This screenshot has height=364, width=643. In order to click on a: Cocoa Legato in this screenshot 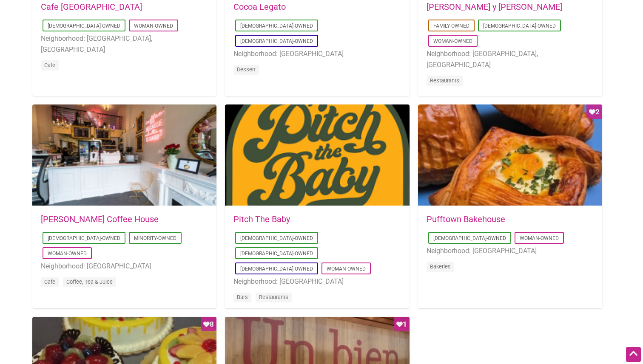, I will do `click(260, 7)`.